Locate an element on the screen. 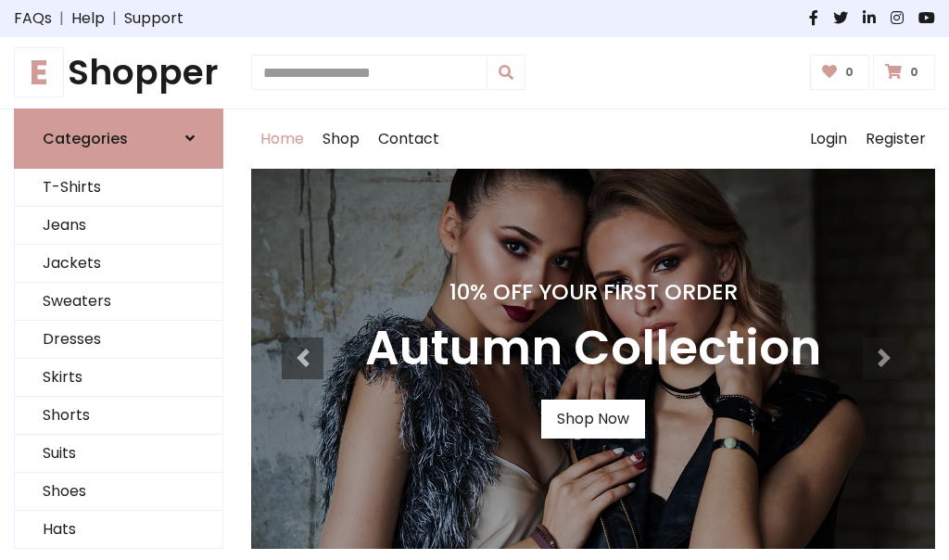  a: Shop Now is located at coordinates (593, 419).